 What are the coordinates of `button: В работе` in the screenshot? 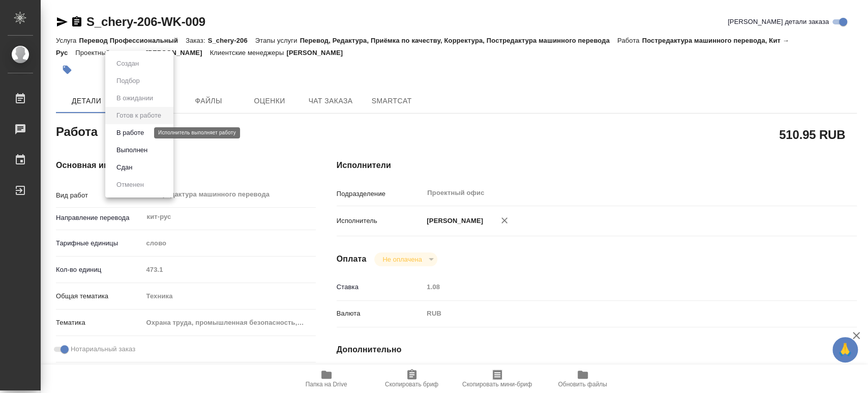 It's located at (131, 133).